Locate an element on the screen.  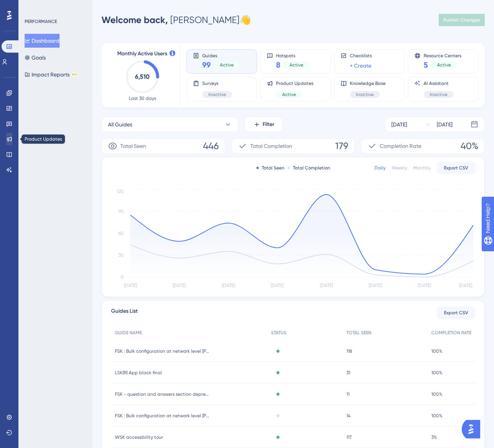
div: BETA is located at coordinates (75, 75).